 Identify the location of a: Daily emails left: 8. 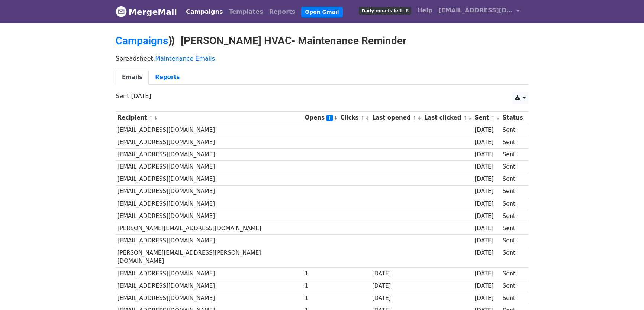
(385, 11).